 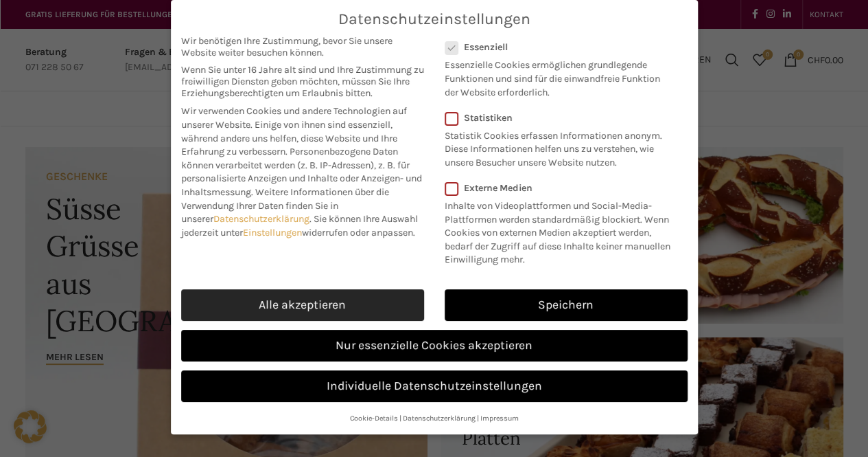 I want to click on label: Essenziell, so click(x=557, y=47).